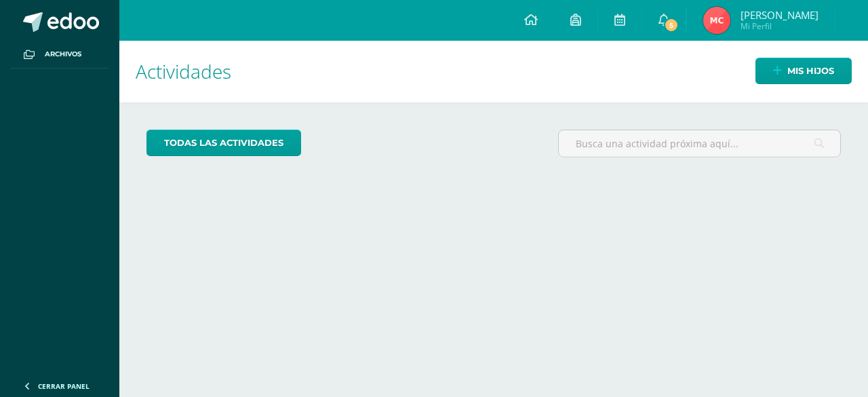 This screenshot has width=868, height=397. I want to click on span: 5, so click(672, 25).